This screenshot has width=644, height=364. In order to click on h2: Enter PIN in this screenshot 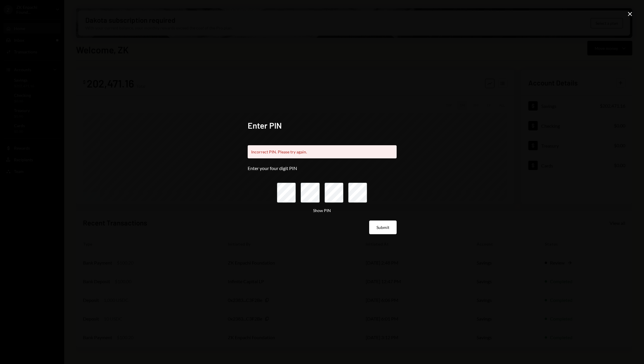, I will do `click(322, 125)`.